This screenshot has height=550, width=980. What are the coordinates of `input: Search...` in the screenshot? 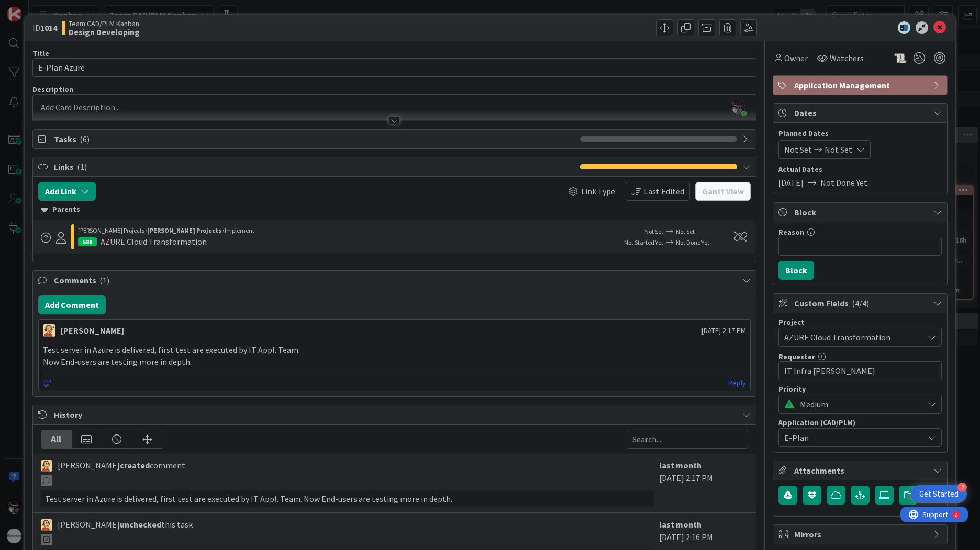 It's located at (688, 440).